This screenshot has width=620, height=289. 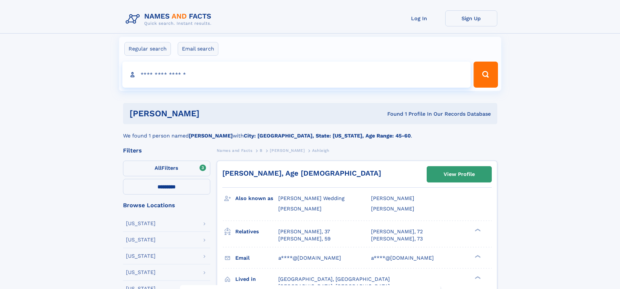 What do you see at coordinates (257, 279) in the screenshot?
I see `h3: Lived in` at bounding box center [257, 279].